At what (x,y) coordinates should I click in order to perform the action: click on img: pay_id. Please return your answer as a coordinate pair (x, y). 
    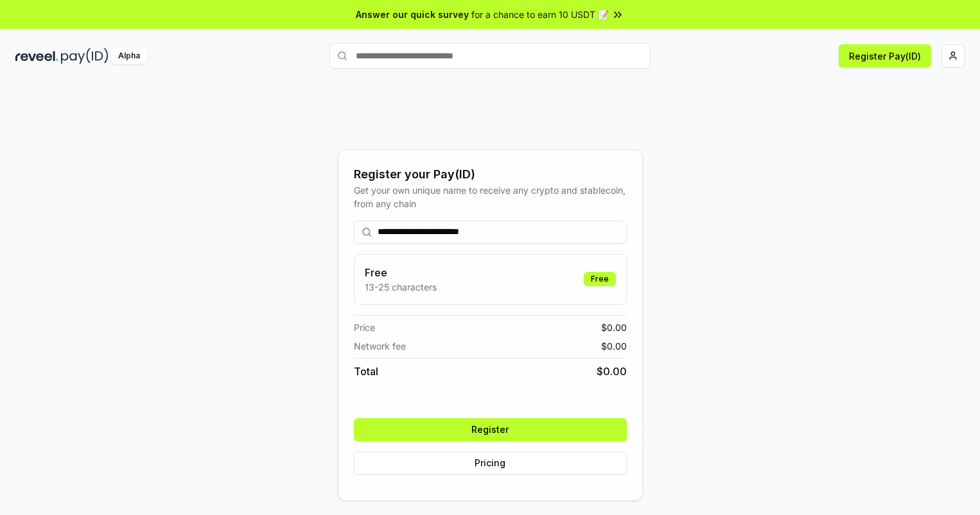
    Looking at the image, I should click on (85, 56).